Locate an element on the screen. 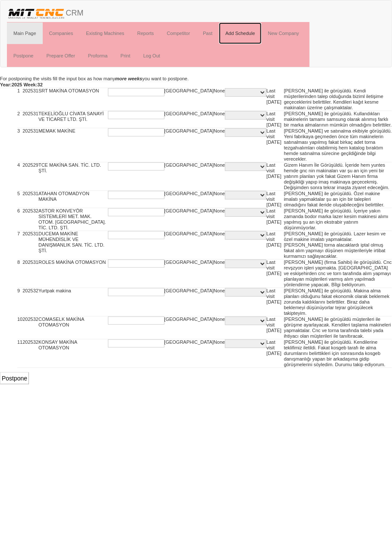 Image resolution: width=392 pixels, height=545 pixels. td: 11 is located at coordinates (20, 354).